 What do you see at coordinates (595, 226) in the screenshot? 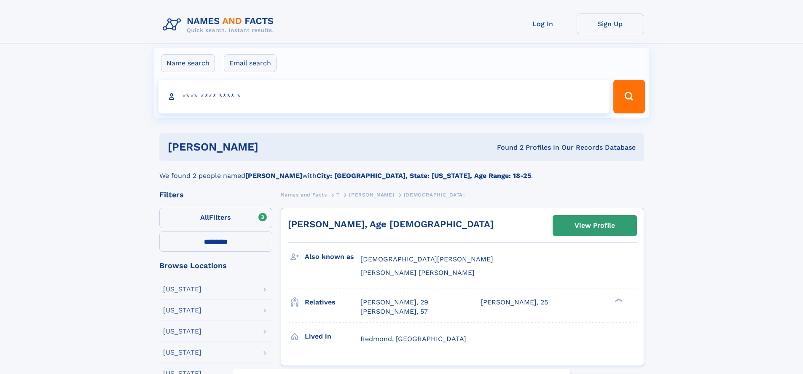
I see `a: View Profile` at bounding box center [595, 226].